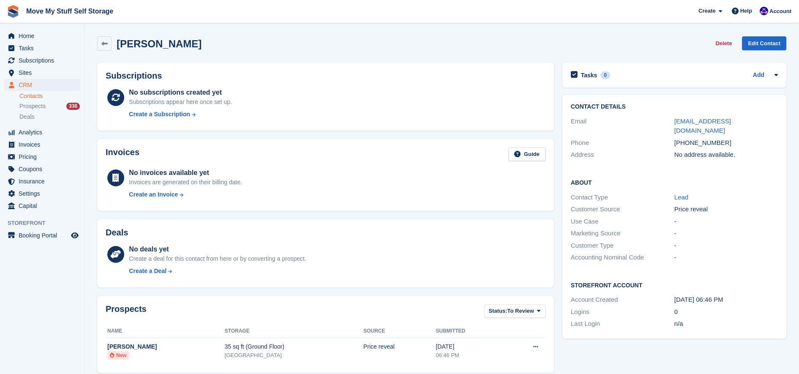  I want to click on div: No subscriptions created yet, so click(180, 93).